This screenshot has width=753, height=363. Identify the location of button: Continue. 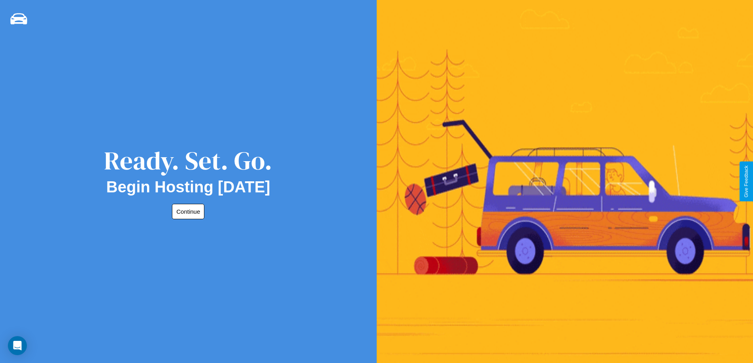
(188, 211).